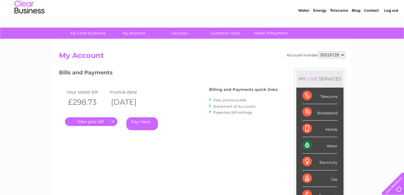  I want to click on div: Electricity, so click(320, 162).